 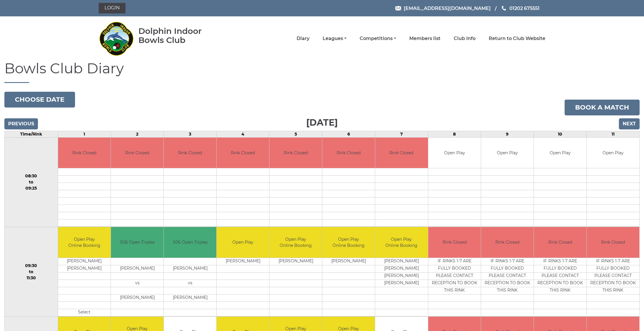 What do you see at coordinates (517, 38) in the screenshot?
I see `a: Return to Club Website` at bounding box center [517, 38].